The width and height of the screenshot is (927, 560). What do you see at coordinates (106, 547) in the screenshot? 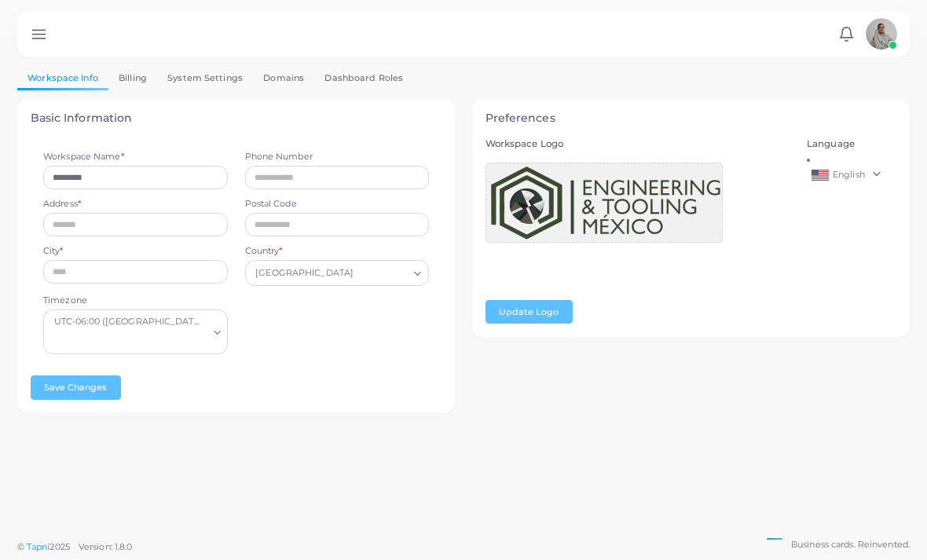
I see `span: Version: 1.8.0` at bounding box center [106, 547].